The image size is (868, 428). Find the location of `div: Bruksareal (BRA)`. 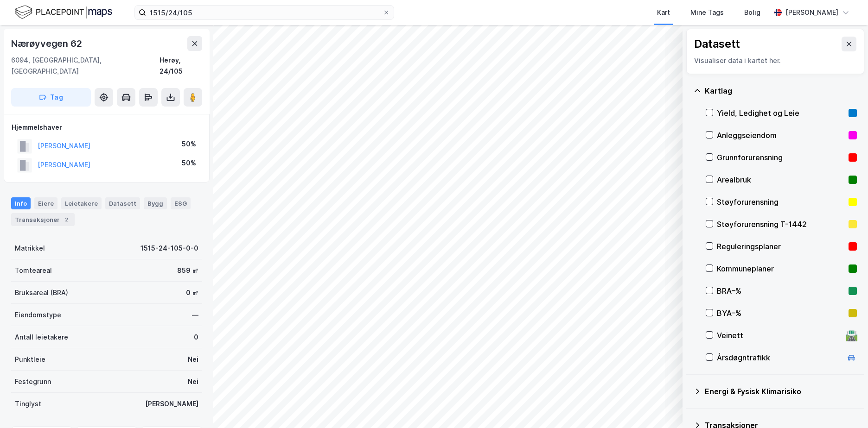

div: Bruksareal (BRA) is located at coordinates (41, 293).